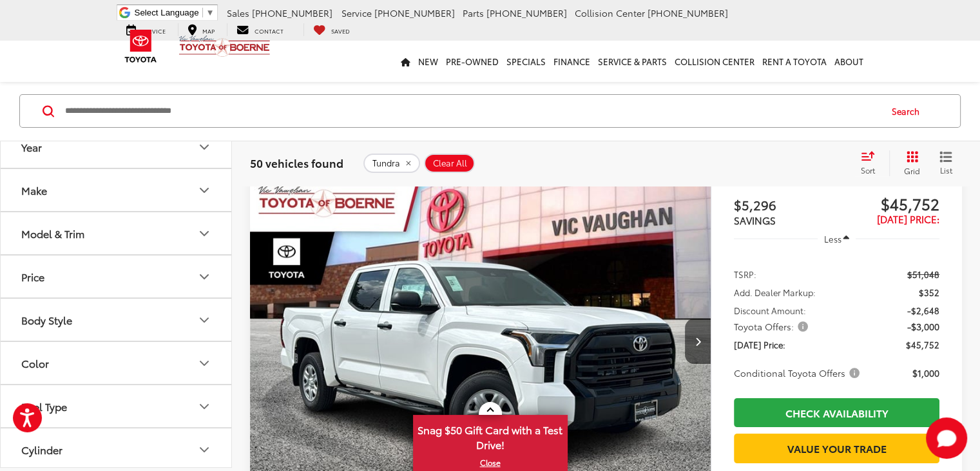 Image resolution: width=980 pixels, height=471 pixels. What do you see at coordinates (260, 29) in the screenshot?
I see `a: Contact` at bounding box center [260, 29].